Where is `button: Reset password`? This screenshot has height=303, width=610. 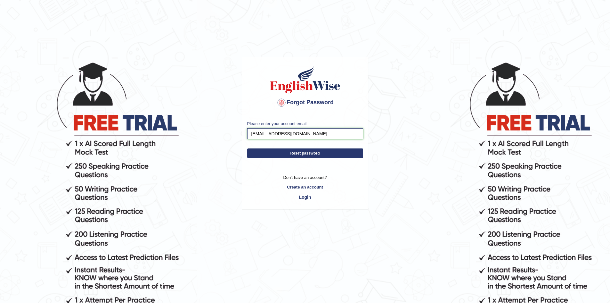 button: Reset password is located at coordinates (305, 153).